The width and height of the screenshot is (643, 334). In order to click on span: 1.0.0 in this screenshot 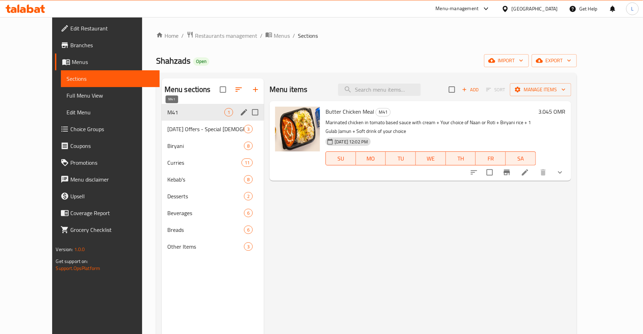, I will do `click(79, 250)`.